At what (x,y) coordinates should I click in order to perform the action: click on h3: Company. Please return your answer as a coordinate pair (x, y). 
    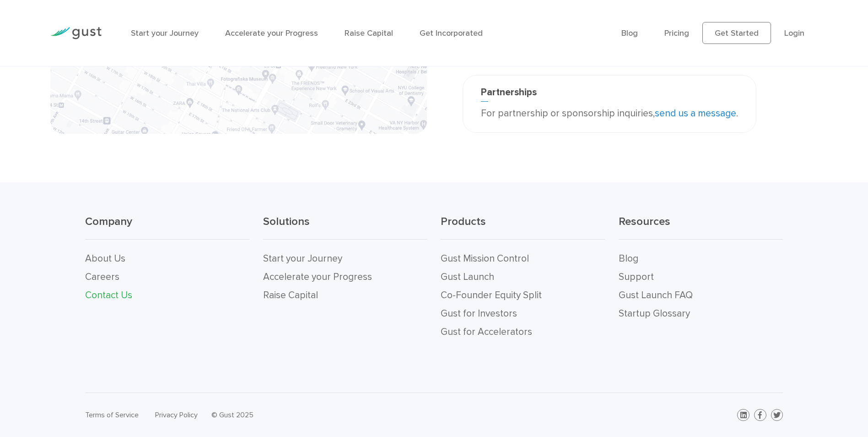
    Looking at the image, I should click on (167, 227).